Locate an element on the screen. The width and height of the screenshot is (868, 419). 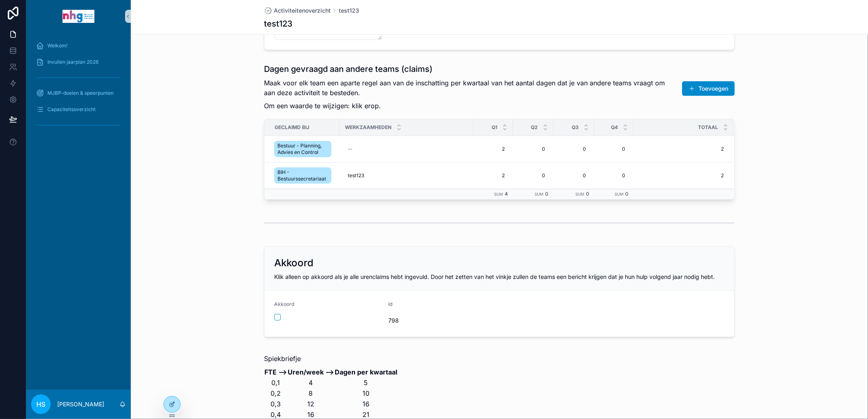
span: Id is located at coordinates (391, 304).